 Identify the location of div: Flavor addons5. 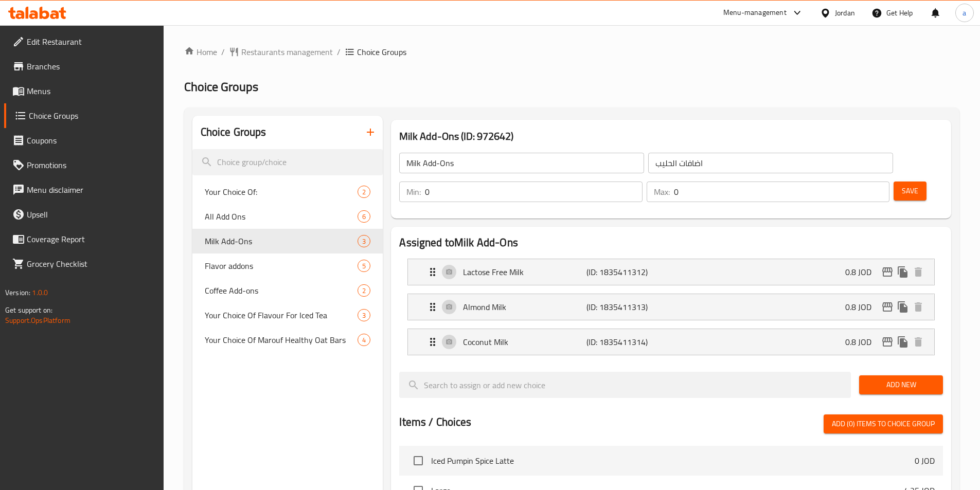
(288, 265).